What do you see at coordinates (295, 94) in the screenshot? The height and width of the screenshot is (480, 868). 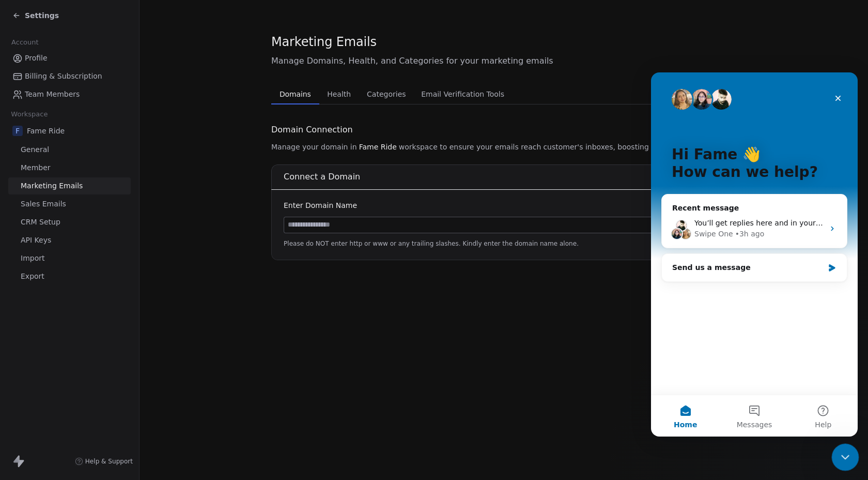 I see `span: Domains` at bounding box center [295, 94].